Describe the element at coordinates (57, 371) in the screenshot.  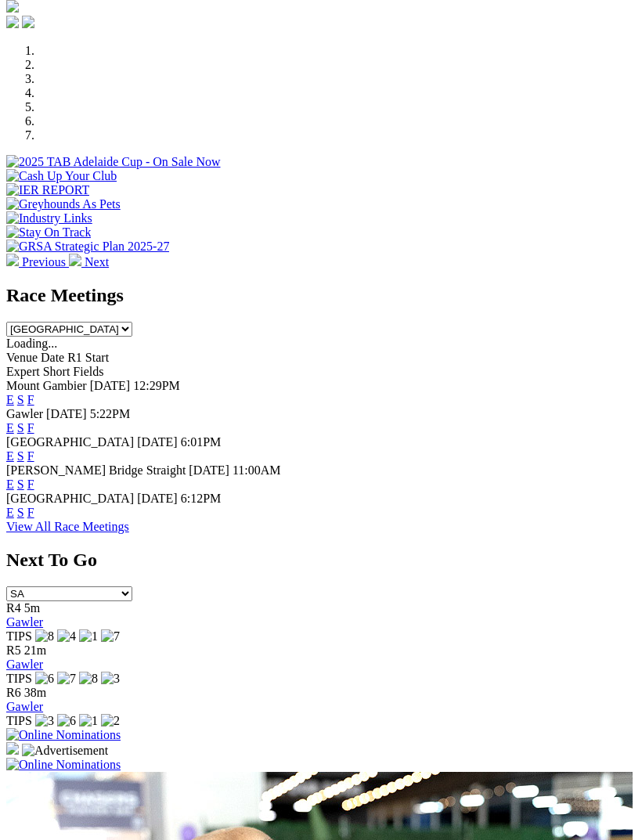
I see `span: Short` at that location.